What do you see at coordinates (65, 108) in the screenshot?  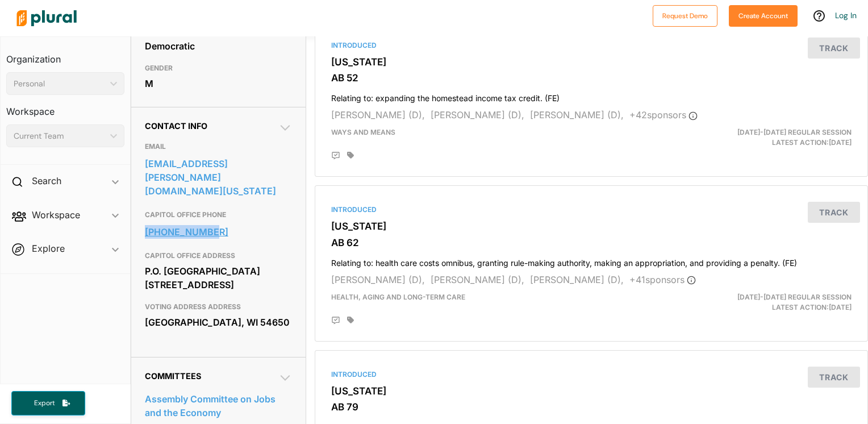 I see `h3: Workspace` at bounding box center [65, 108].